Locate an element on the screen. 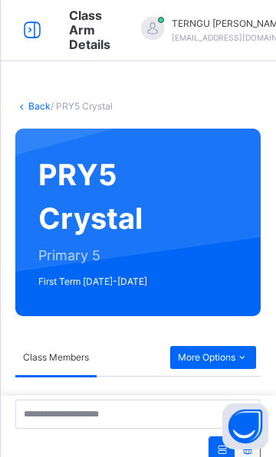 The height and width of the screenshot is (457, 276). span: More Options is located at coordinates (213, 358).